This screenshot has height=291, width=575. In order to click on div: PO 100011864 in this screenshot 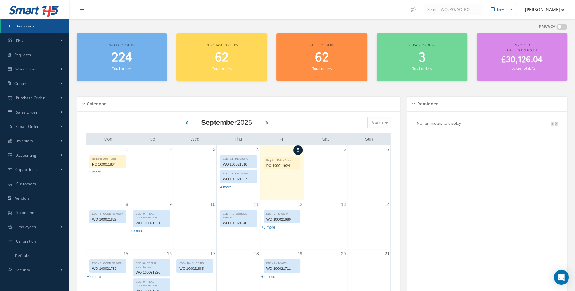, I will do `click(108, 165)`.